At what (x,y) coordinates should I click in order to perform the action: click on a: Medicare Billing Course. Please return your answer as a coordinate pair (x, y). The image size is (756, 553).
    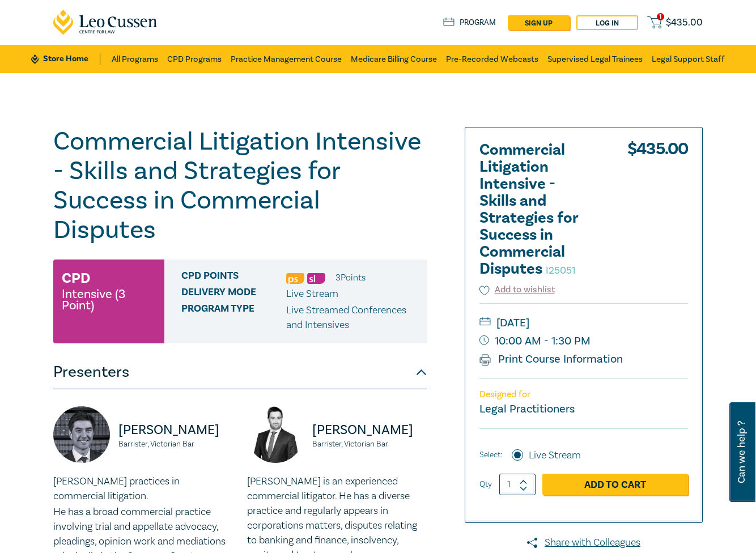
    Looking at the image, I should click on (394, 59).